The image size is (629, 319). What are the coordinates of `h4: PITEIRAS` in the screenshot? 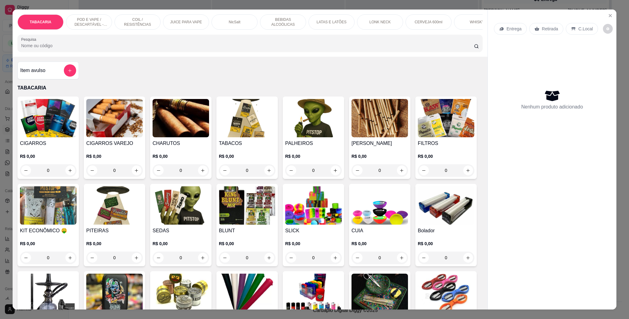 It's located at (114, 231).